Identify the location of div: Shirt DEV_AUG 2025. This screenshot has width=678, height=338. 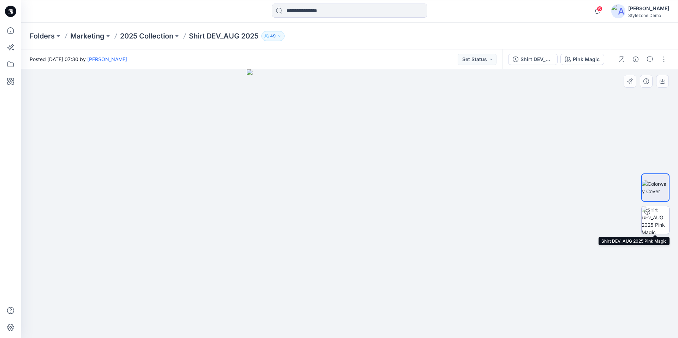
(537, 59).